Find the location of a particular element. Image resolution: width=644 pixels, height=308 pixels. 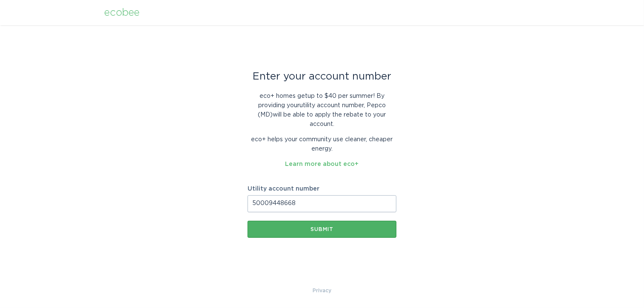

label: Utility account number is located at coordinates (322, 188).